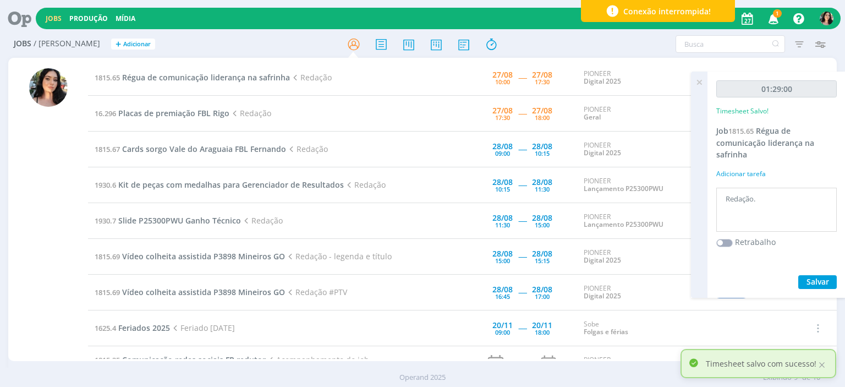 Image resolution: width=845 pixels, height=387 pixels. Describe the element at coordinates (817, 282) in the screenshot. I see `button: Salvar` at that location.